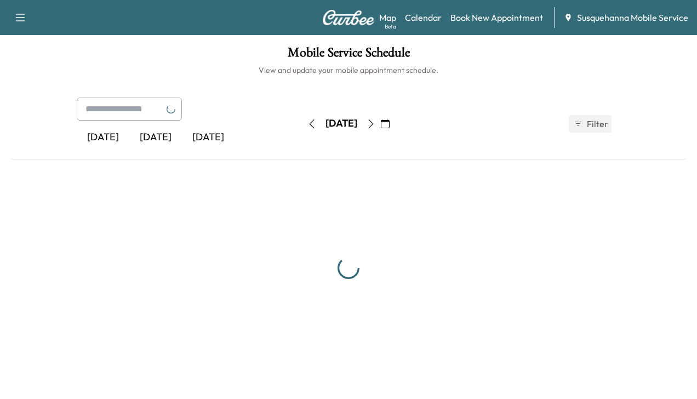 The image size is (697, 399). I want to click on div: Beta, so click(390, 26).